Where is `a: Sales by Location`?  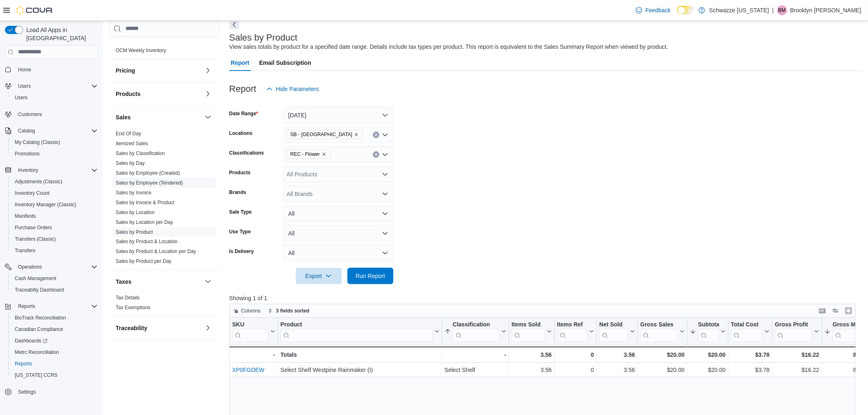
a: Sales by Location is located at coordinates (135, 212).